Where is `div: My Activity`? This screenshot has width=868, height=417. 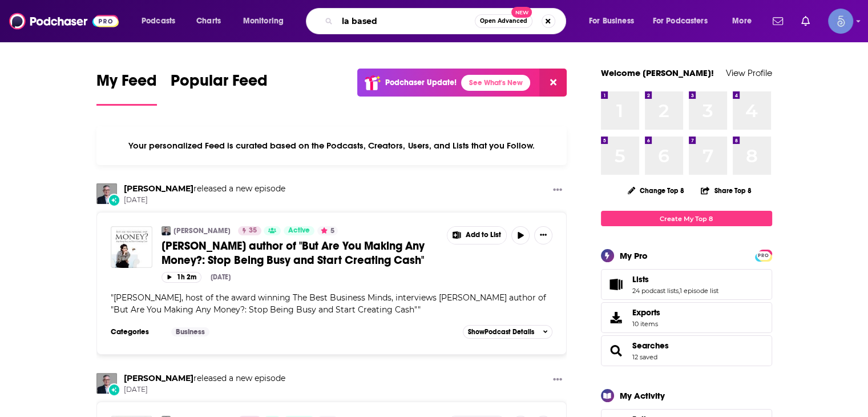 div: My Activity is located at coordinates (643, 395).